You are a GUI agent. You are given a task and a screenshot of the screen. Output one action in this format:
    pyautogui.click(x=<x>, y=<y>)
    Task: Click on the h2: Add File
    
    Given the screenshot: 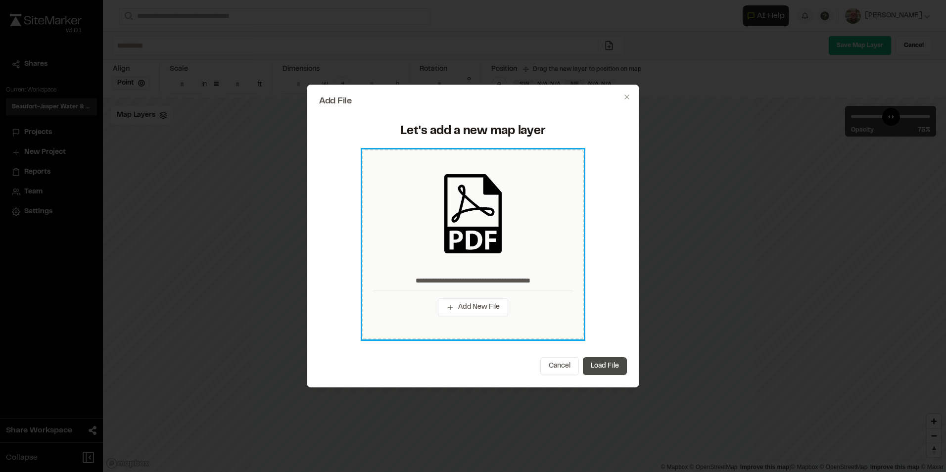 What is the action you would take?
    pyautogui.click(x=473, y=101)
    